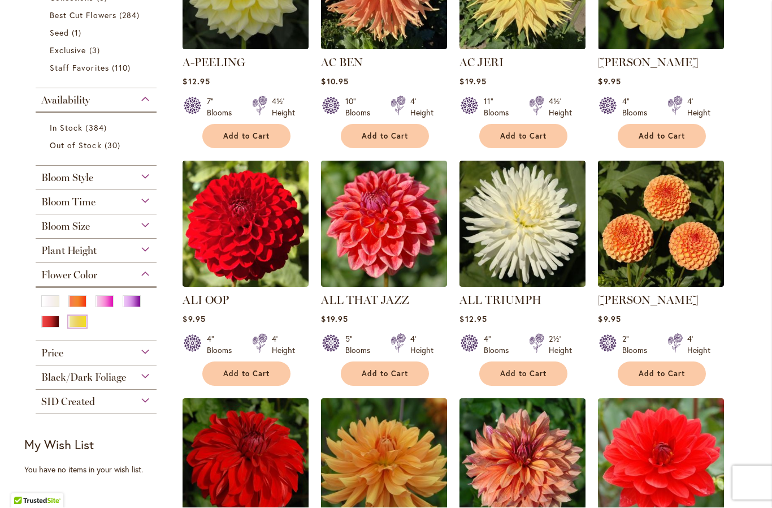 This screenshot has width=772, height=508. I want to click on a: In Stock 384, so click(97, 128).